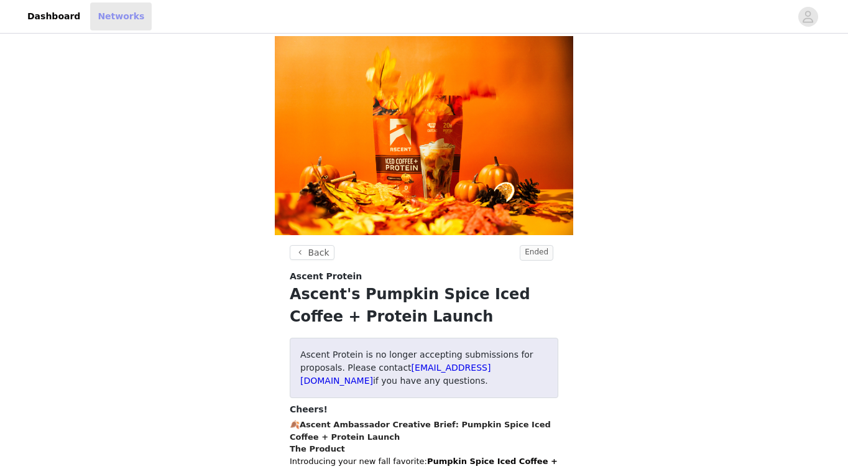 This screenshot has width=848, height=469. What do you see at coordinates (424, 136) in the screenshot?
I see `img: campaign image` at bounding box center [424, 136].